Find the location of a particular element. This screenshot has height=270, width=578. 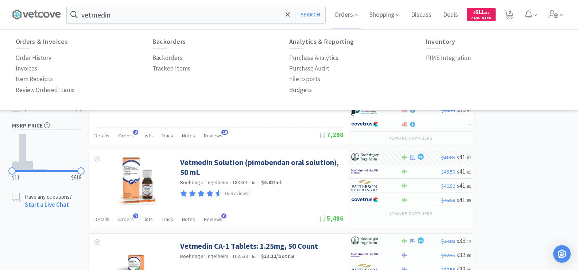

p: File Exports is located at coordinates (305, 79).